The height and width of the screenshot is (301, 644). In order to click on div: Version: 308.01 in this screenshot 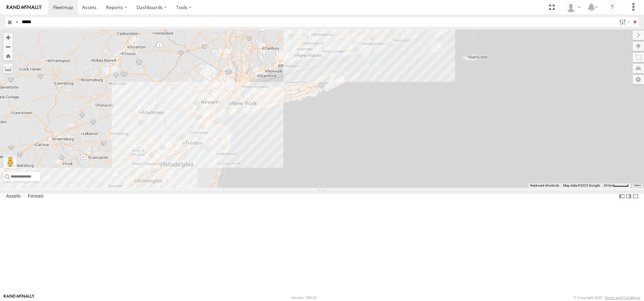, I will do `click(304, 297)`.